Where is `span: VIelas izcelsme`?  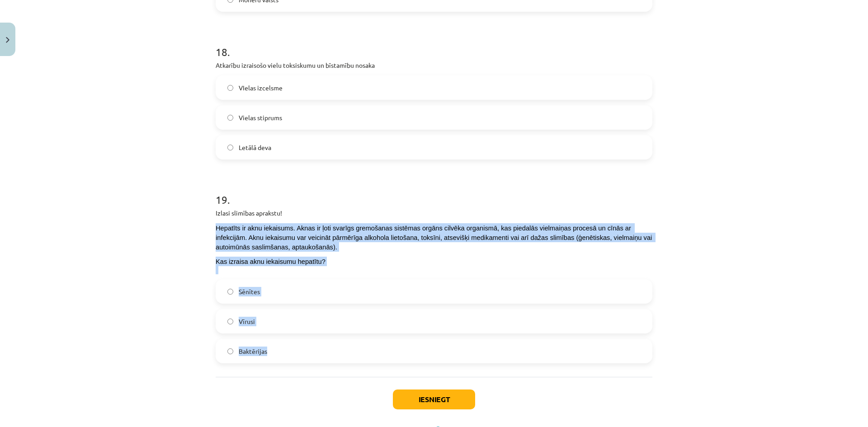 span: VIelas izcelsme is located at coordinates (261, 87).